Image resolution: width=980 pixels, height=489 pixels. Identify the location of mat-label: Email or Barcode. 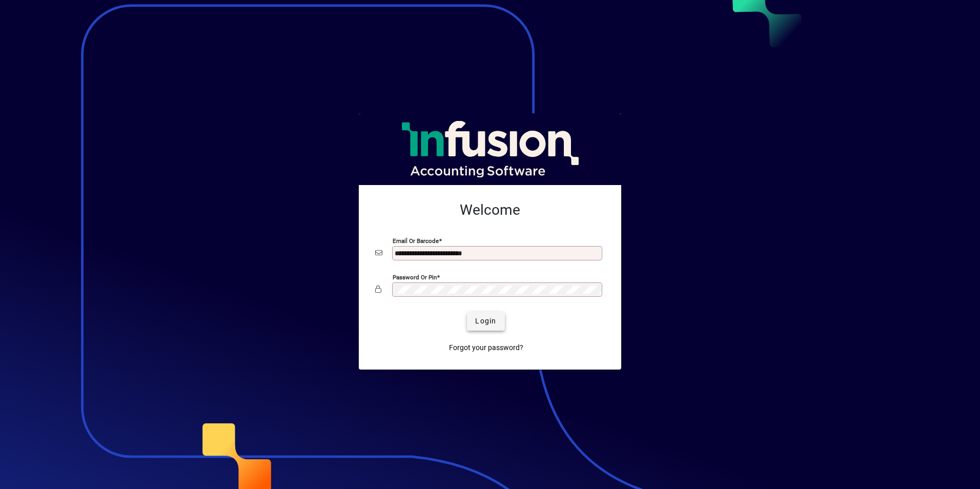
(416, 240).